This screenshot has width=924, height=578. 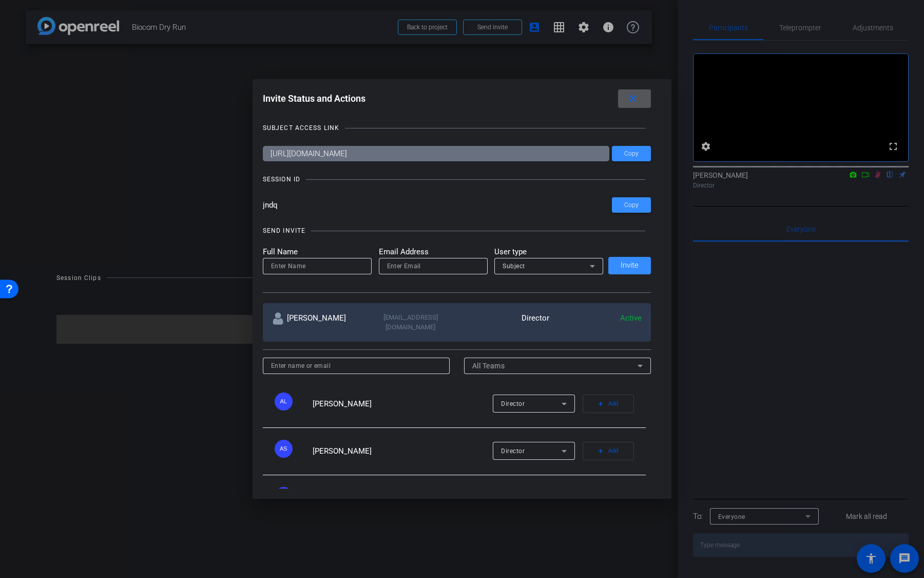 What do you see at coordinates (433, 252) in the screenshot?
I see `mat-label: Email Address` at bounding box center [433, 252].